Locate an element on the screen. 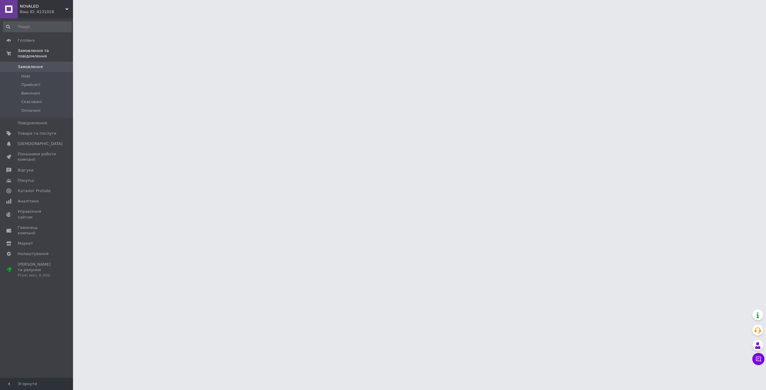  div: Prom мікс 6 000 is located at coordinates (37, 276).